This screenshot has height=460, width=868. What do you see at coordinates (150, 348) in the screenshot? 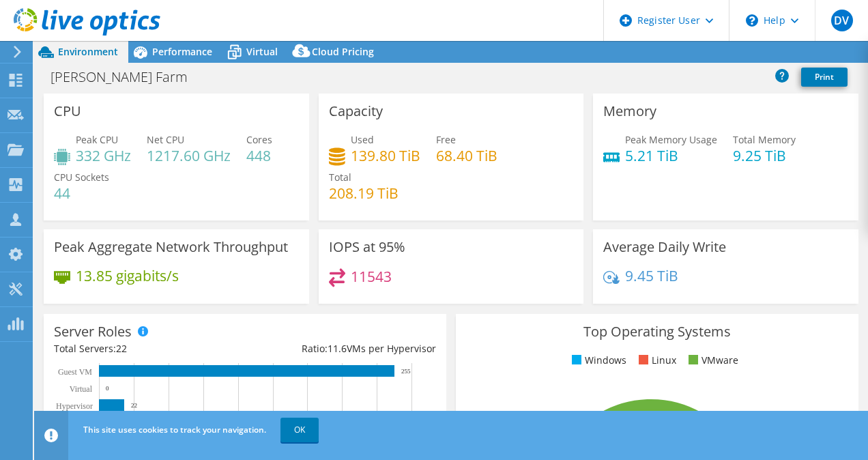
I see `div: Total Servers:` at bounding box center [150, 348].